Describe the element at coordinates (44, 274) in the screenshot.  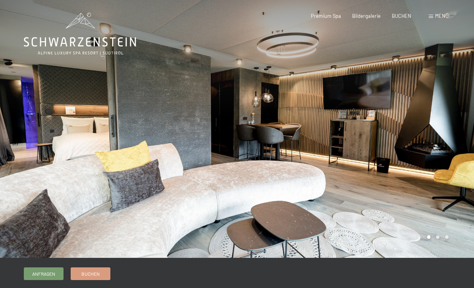
I see `a: Anfragen` at that location.